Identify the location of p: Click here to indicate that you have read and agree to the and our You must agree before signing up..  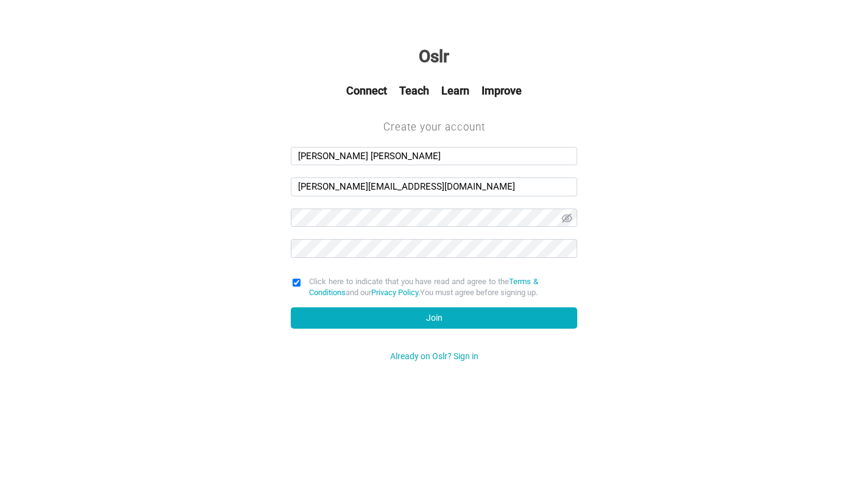
(423, 287).